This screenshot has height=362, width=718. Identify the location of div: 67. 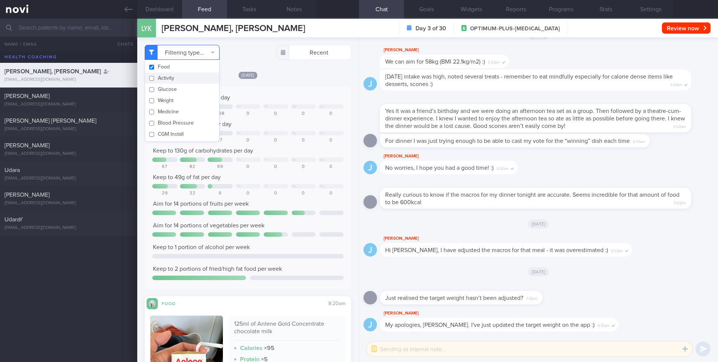
(165, 167).